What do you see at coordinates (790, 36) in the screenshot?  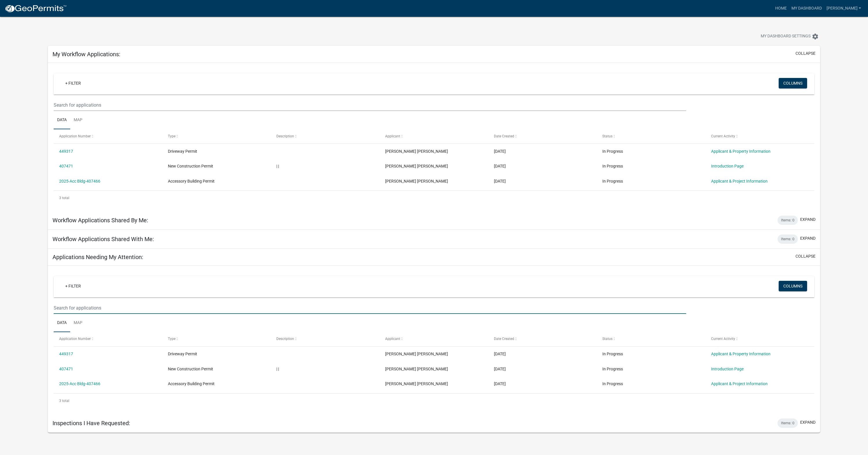 I see `button: My Dashboard Settingssettings` at bounding box center [790, 36].